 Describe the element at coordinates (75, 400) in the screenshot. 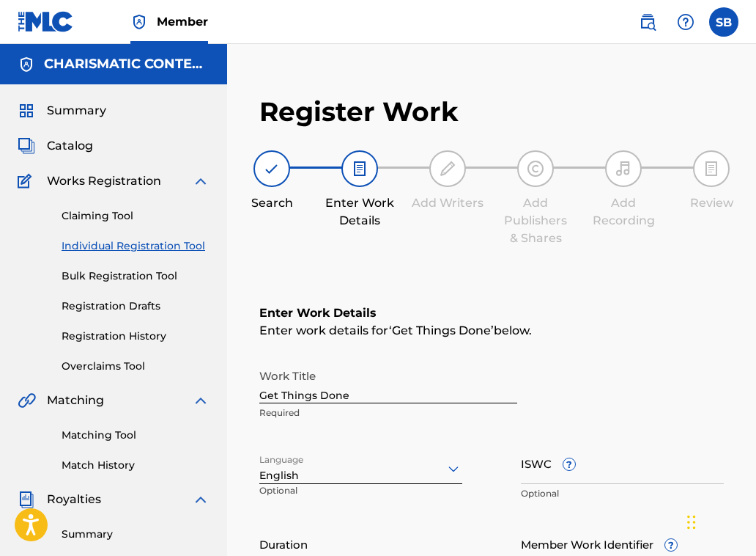

I see `span: Matching` at that location.